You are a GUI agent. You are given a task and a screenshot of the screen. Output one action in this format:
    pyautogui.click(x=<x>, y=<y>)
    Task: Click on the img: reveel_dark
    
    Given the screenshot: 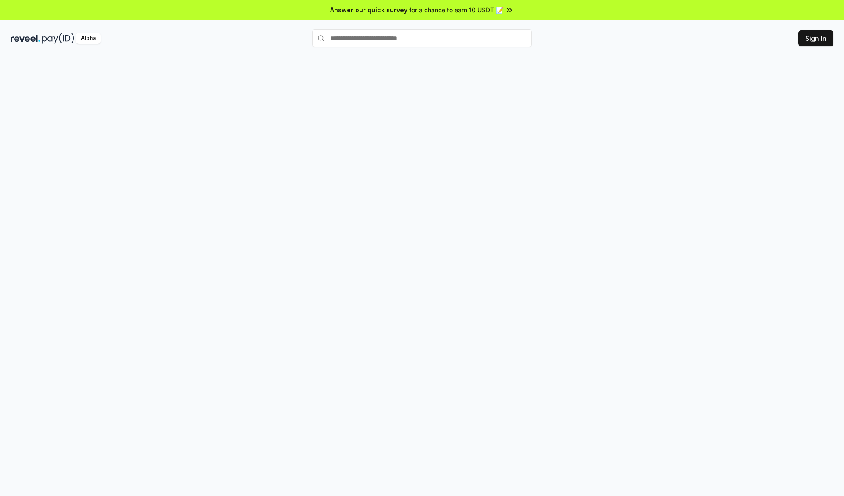 What is the action you would take?
    pyautogui.click(x=25, y=38)
    